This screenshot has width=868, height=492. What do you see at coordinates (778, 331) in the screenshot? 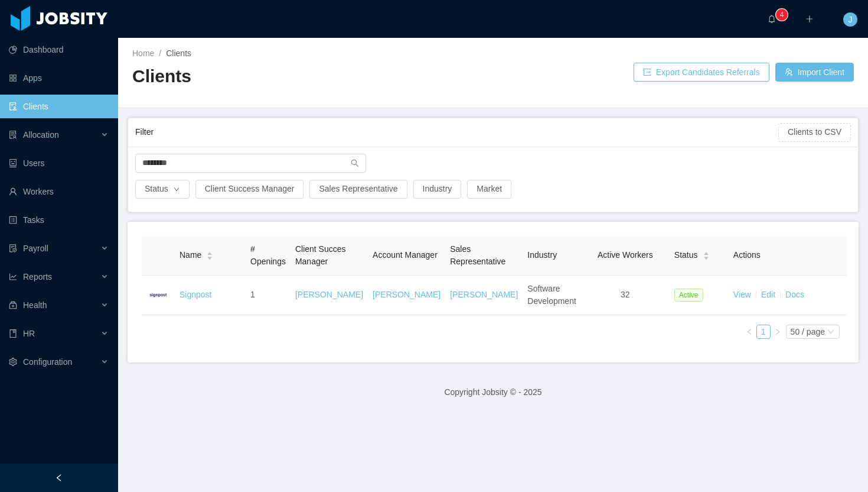
I see `i: icon: right` at bounding box center [778, 331].